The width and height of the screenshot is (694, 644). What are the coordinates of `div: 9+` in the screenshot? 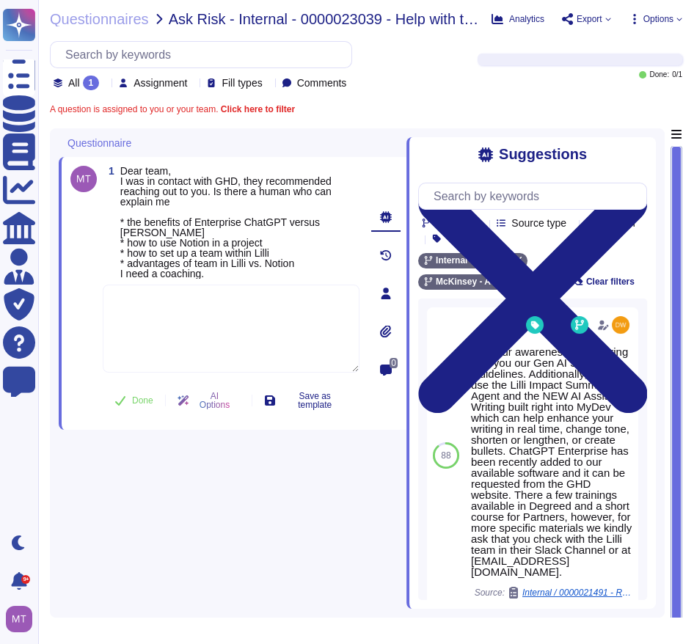 It's located at (26, 580).